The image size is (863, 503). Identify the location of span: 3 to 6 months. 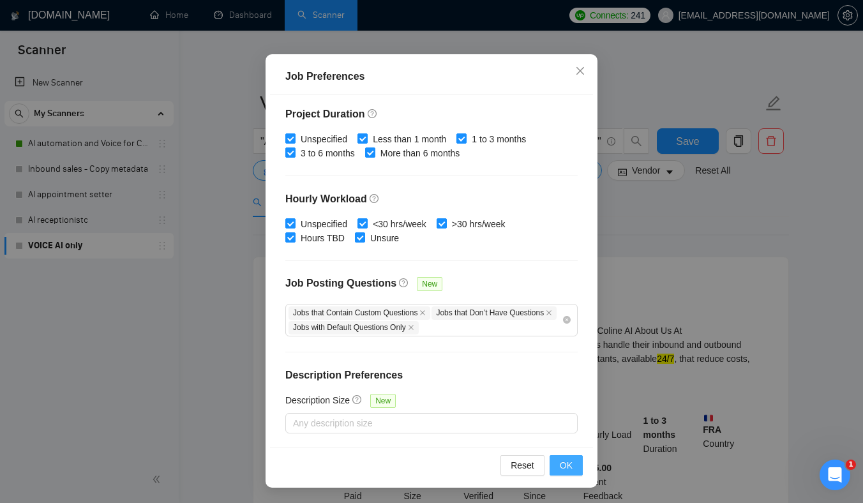
(327, 153).